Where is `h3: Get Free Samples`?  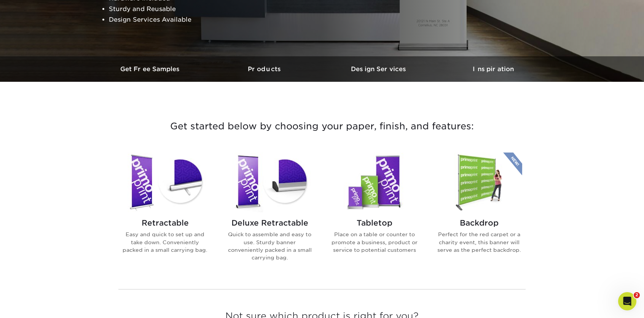 h3: Get Free Samples is located at coordinates (151, 69).